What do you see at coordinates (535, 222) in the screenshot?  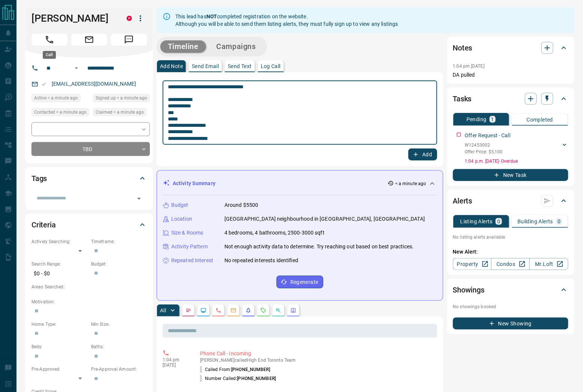 I see `p: Building Alerts` at bounding box center [535, 222].